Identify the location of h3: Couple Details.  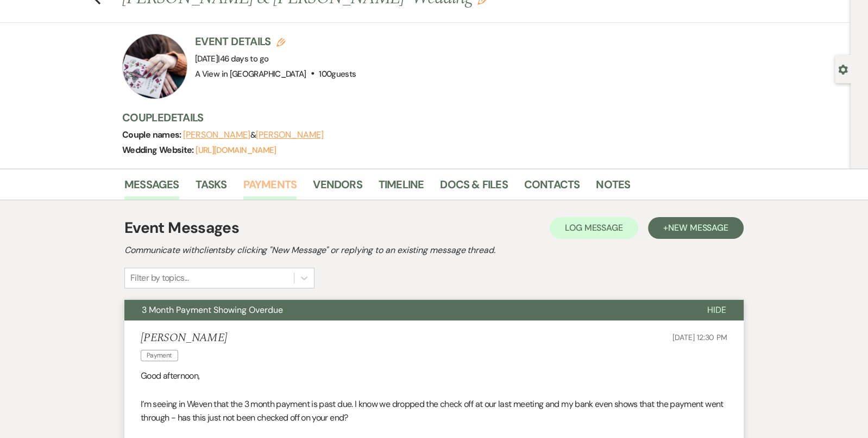
(427, 117).